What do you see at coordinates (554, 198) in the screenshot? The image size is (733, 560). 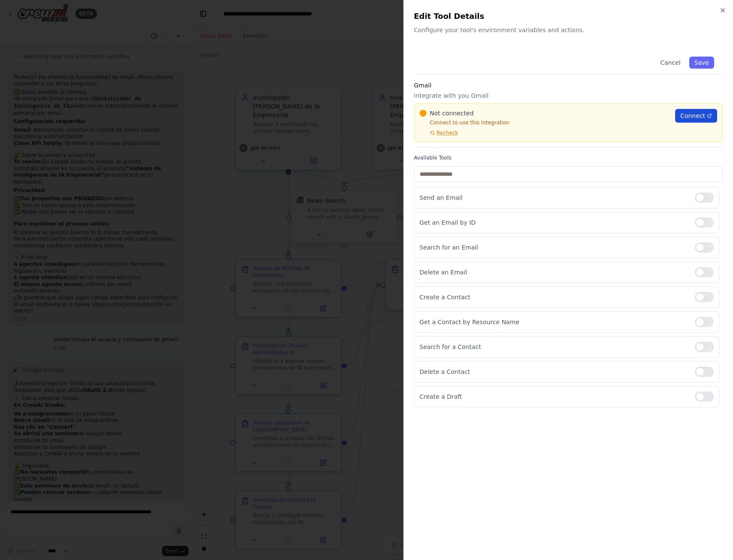 I see `p: Send an Email` at bounding box center [554, 198].